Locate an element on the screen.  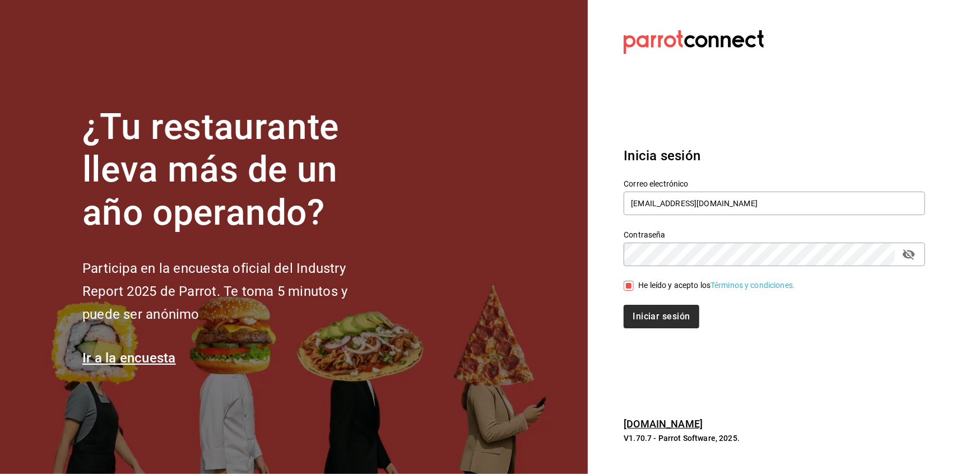
button: Iniciar sesión is located at coordinates (661, 316).